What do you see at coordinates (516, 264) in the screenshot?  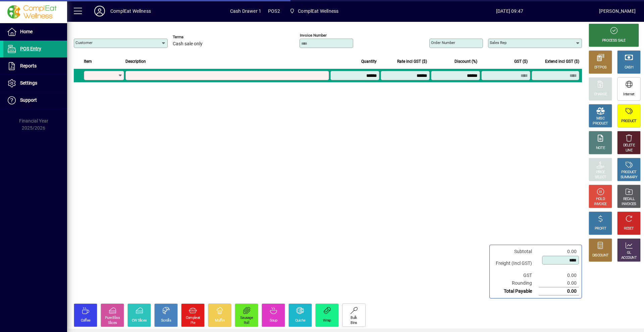 I see `td: Freight (Incl GST)` at bounding box center [516, 264].